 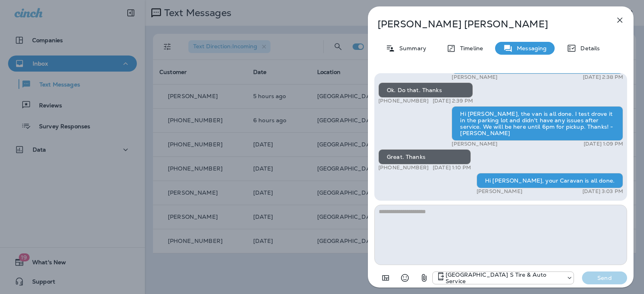 What do you see at coordinates (386, 278) in the screenshot?
I see `button: Add in a premade template` at bounding box center [386, 278].